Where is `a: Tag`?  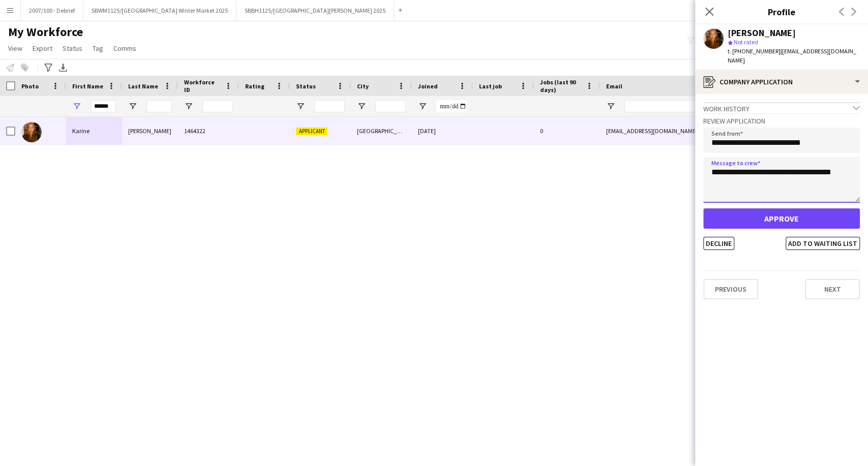 a: Tag is located at coordinates (98, 48).